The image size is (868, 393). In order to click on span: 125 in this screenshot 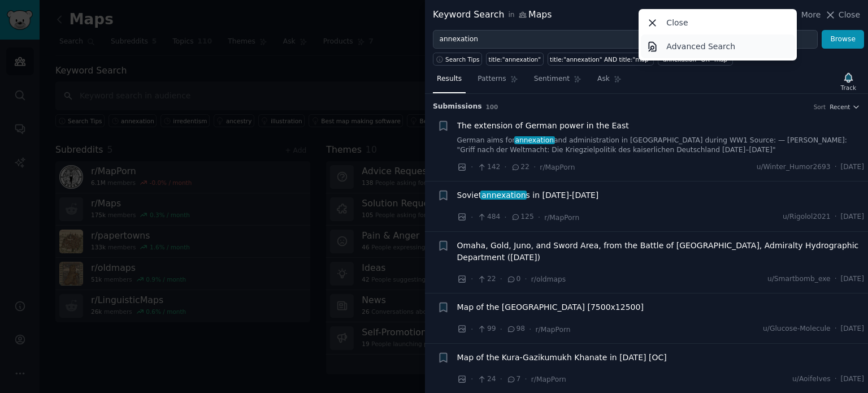, I will do `click(522, 217)`.